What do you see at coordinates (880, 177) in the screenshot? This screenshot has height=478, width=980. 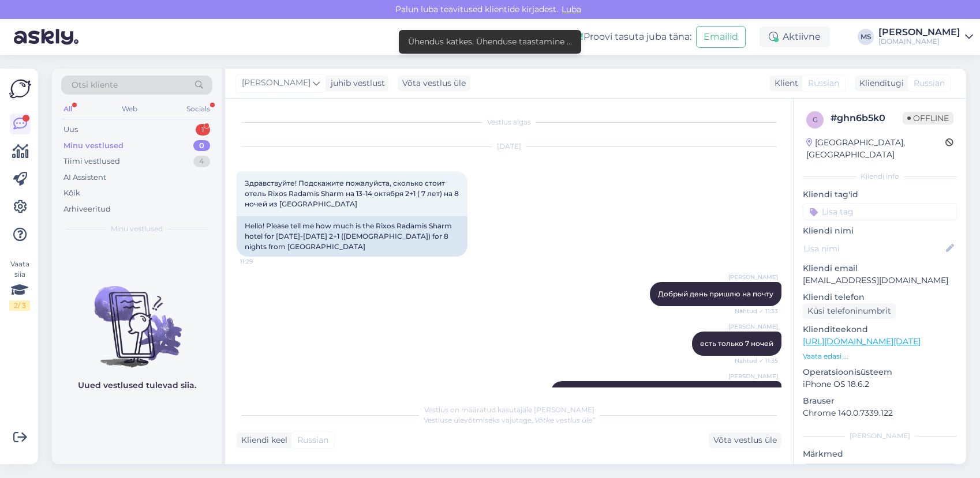 I see `div: Kliendi info` at bounding box center [880, 177].